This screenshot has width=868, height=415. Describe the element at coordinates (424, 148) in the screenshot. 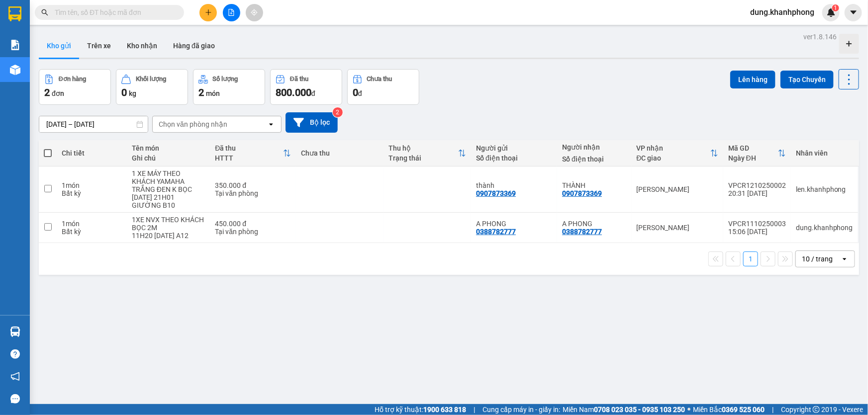

I see `div: Thu hộ` at that location.